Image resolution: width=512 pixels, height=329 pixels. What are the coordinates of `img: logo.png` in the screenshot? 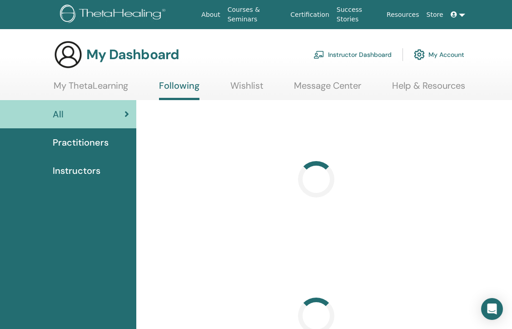 It's located at (114, 15).